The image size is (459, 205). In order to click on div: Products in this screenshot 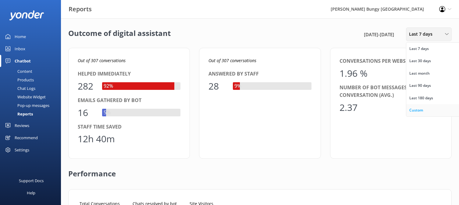, I will do `click(19, 80)`.